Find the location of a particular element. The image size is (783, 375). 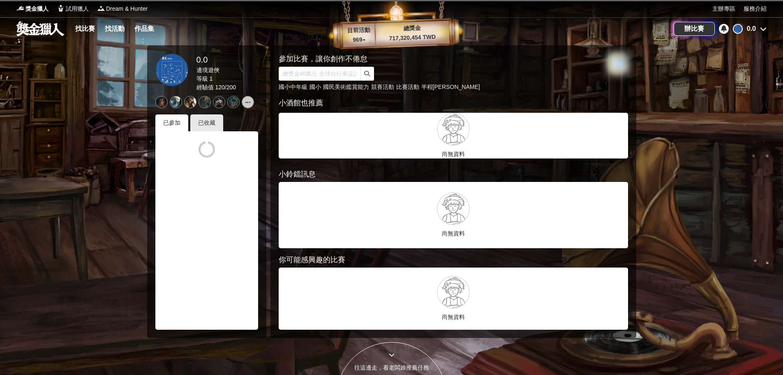

a: 找活動 is located at coordinates (115, 29).